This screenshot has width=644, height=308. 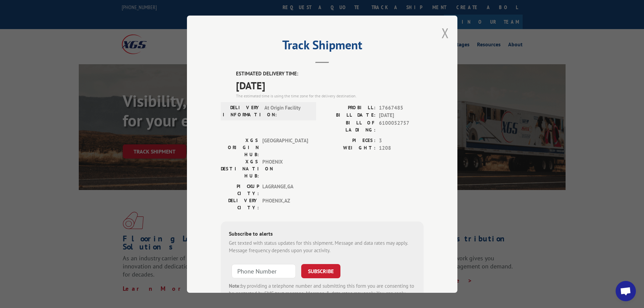 What do you see at coordinates (322, 294) in the screenshot?
I see `div: by providing a telephone number and submitting this form you are consenting to be contacted by SM...` at bounding box center [322, 294].